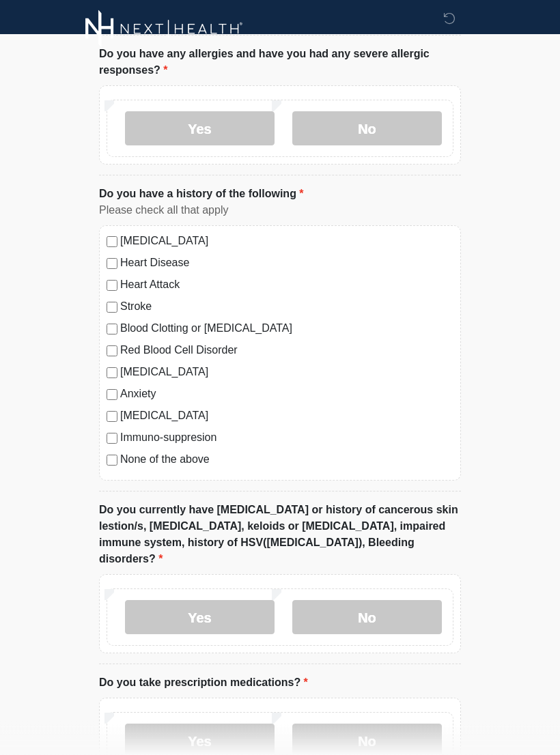 The image size is (560, 755). What do you see at coordinates (112, 439) in the screenshot?
I see `input: Immuno-suppresion` at bounding box center [112, 439].